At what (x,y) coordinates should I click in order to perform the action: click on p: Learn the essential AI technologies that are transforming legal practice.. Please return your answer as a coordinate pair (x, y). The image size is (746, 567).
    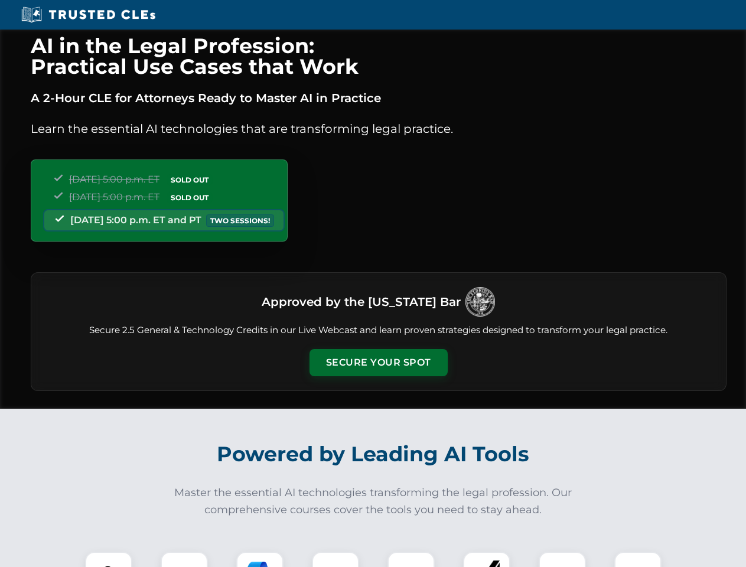
    Looking at the image, I should click on (379, 129).